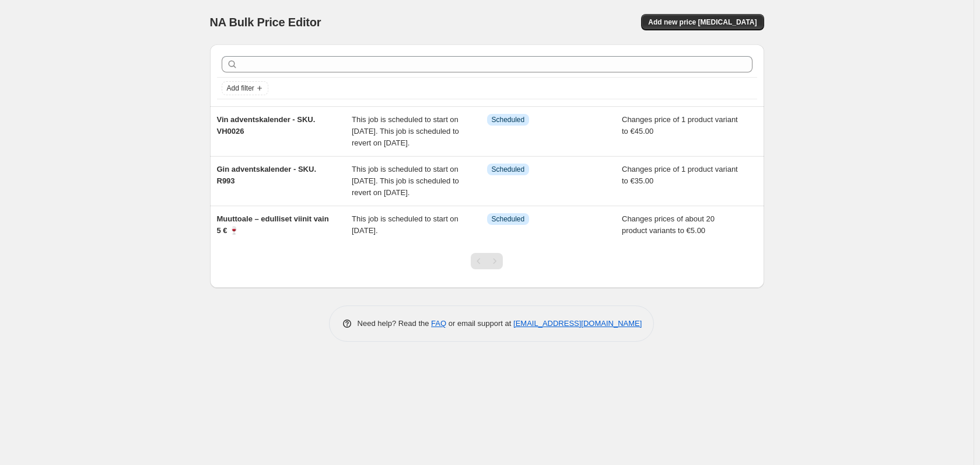 The height and width of the screenshot is (465, 980). What do you see at coordinates (668, 224) in the screenshot?
I see `span: Changes prices of about 20 product variants to €5.00` at bounding box center [668, 224].